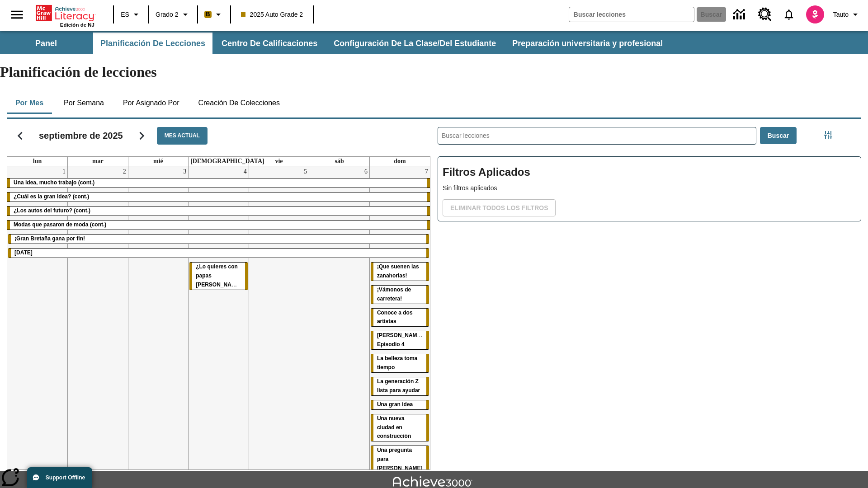 Image resolution: width=868 pixels, height=488 pixels. What do you see at coordinates (398, 271) in the screenshot?
I see `span: ¡Que suenen las zanahorias!` at bounding box center [398, 271].